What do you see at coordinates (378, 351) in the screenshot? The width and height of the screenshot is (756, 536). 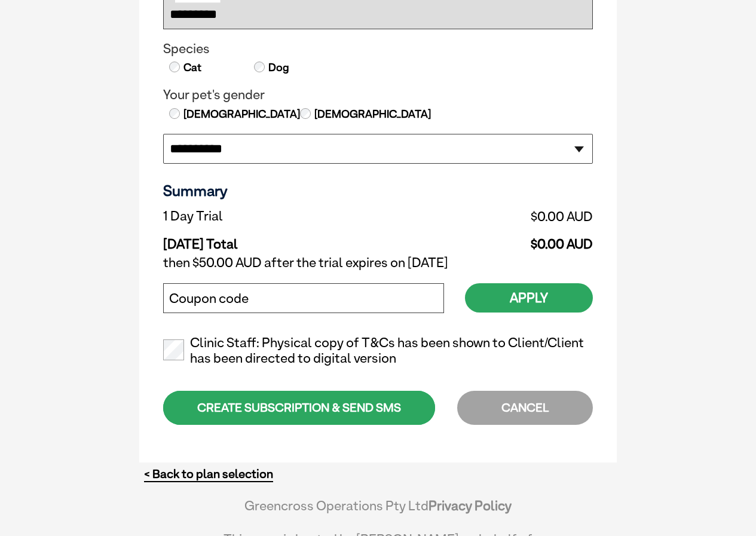 I see `label: Clinic Staff: Physical copy of T&Cs has been shown to Client/Client has been directed to digital ...` at bounding box center [378, 351].